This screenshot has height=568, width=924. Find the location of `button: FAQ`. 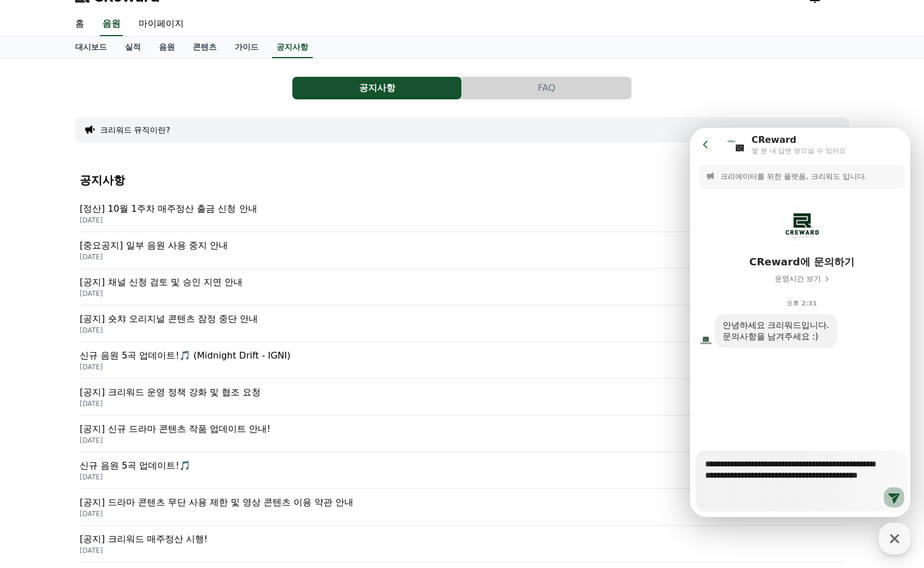

button: FAQ is located at coordinates (547, 88).